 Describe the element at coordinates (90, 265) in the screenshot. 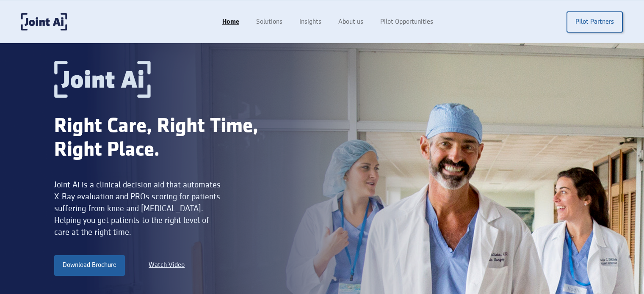

I see `a: Download Brochure` at that location.